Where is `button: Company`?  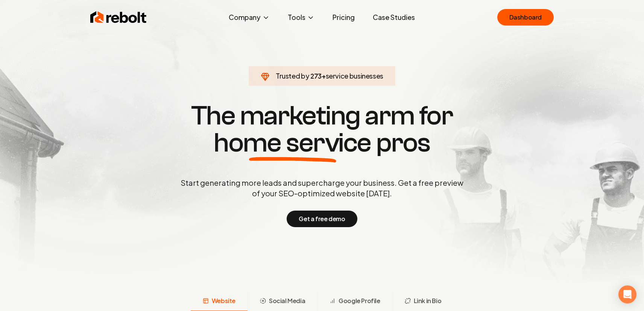 button: Company is located at coordinates (249, 17).